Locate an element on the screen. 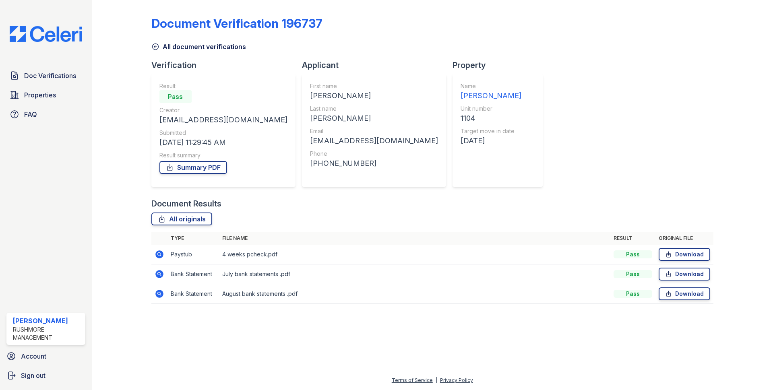  div: Property is located at coordinates (501, 65).